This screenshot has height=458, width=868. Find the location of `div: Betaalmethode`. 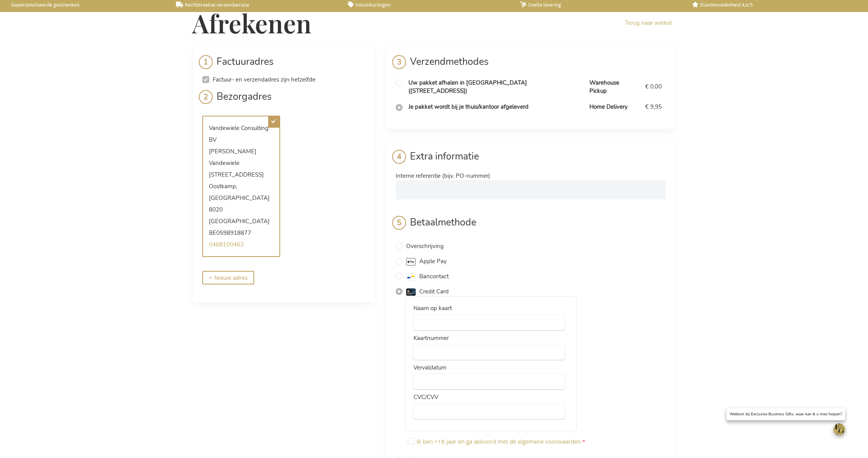

div: Betaalmethode is located at coordinates (530, 225).